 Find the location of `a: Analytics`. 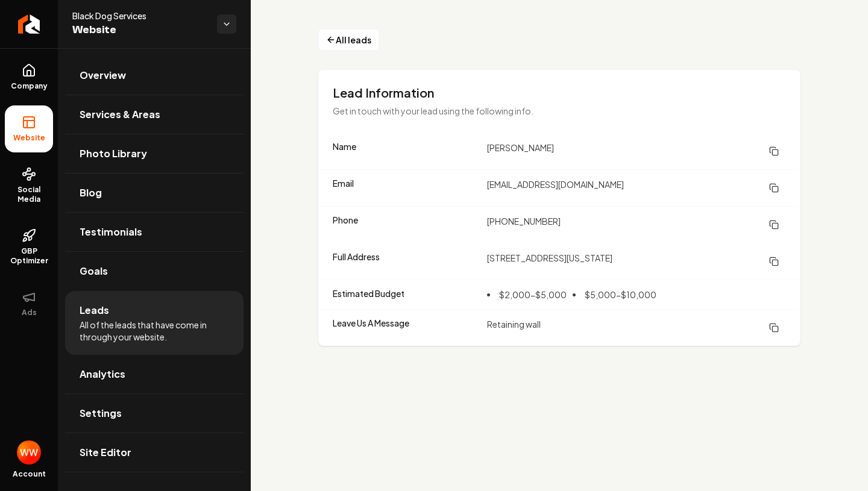

a: Analytics is located at coordinates (154, 374).